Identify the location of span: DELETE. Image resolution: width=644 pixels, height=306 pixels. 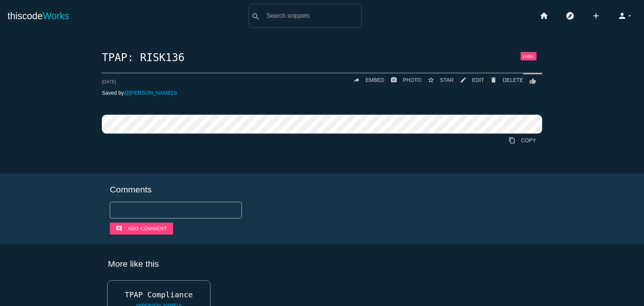
(512, 80).